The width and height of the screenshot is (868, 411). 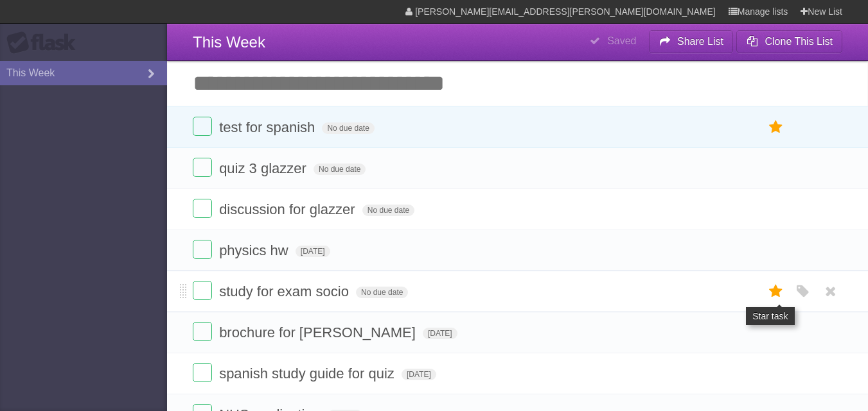 What do you see at coordinates (798, 41) in the screenshot?
I see `b: Clone This List` at bounding box center [798, 41].